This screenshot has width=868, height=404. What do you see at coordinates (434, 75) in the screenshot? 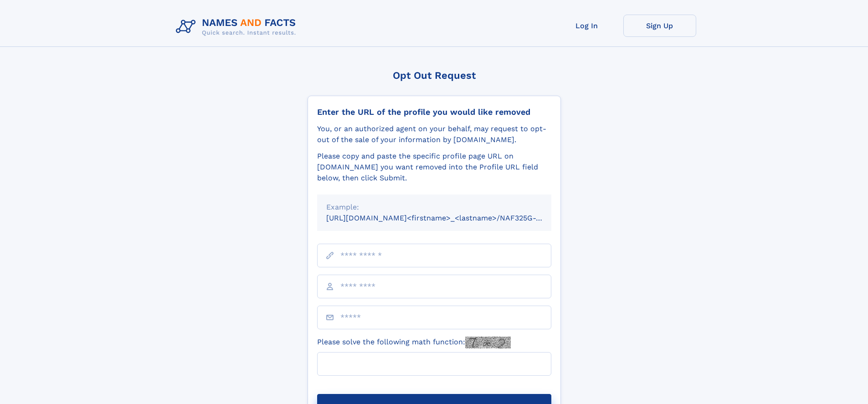
I see `div: Opt Out Request` at bounding box center [434, 75].